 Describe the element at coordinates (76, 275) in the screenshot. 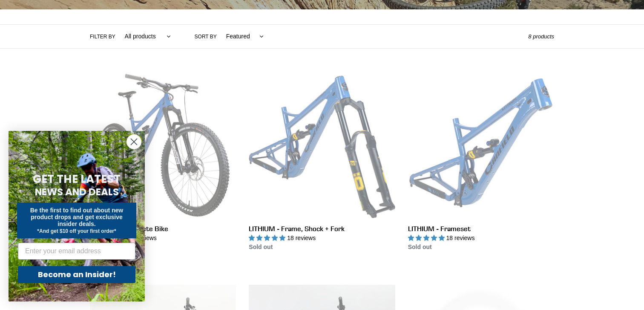

I see `button: Become an Insider!` at that location.